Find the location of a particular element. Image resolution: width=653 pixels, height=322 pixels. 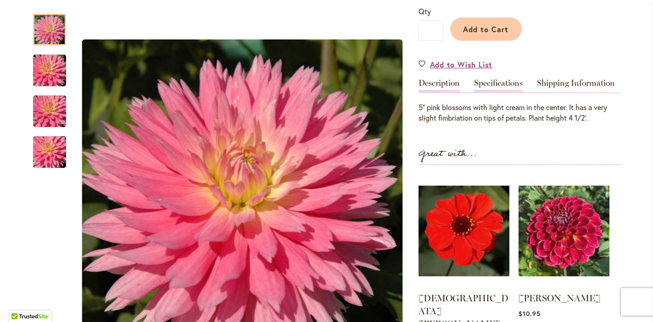

div: 5" pink blossoms with light cream in the center. It has a very slight fimbriation on tips of peta... is located at coordinates (520, 113).